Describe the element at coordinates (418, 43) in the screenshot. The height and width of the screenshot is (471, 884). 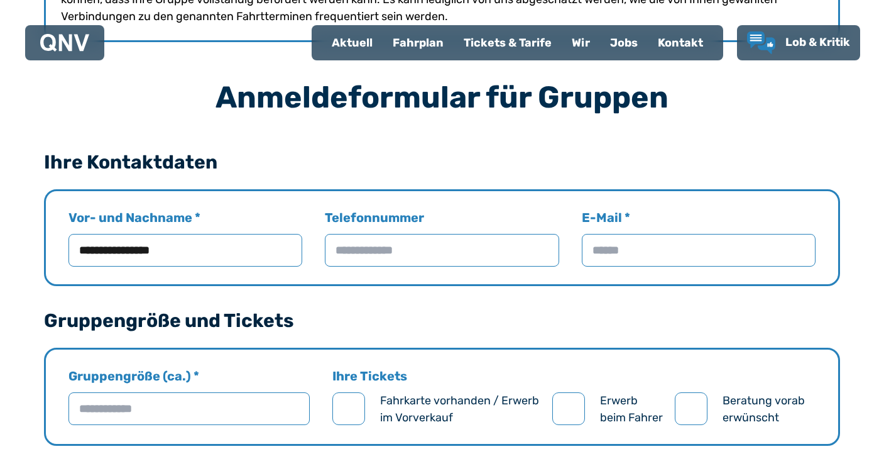
I see `div: Fahrplan` at that location.